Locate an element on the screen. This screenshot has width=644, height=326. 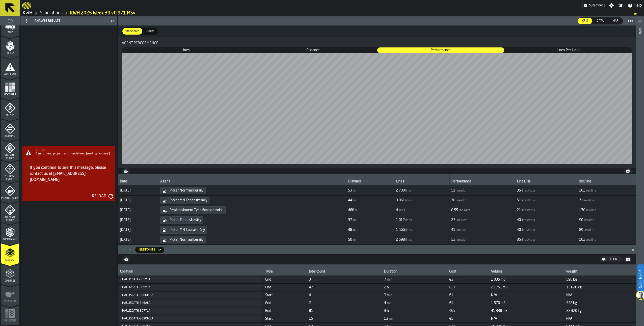
span: Agents is located at coordinates (10, 115).